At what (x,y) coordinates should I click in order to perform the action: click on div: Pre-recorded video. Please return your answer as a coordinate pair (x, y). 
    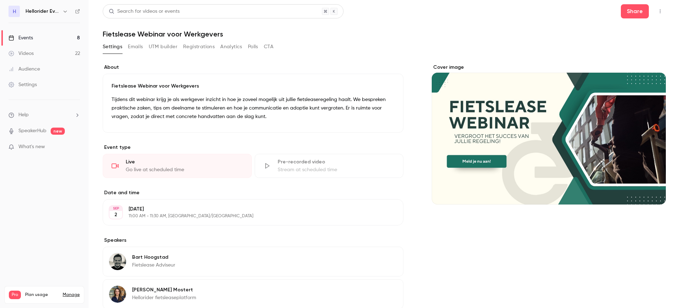
    Looking at the image, I should click on (336, 162).